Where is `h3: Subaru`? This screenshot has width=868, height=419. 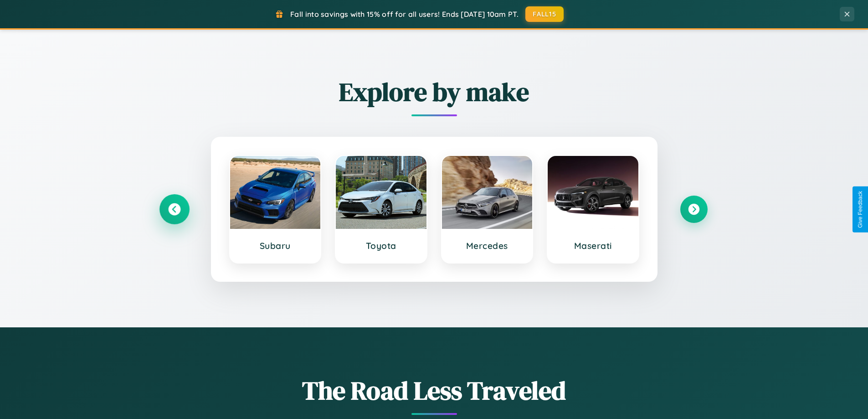
h3: Subaru is located at coordinates (275, 246).